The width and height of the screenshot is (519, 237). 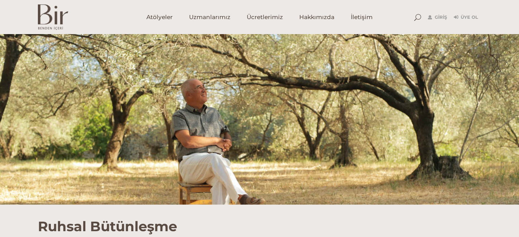 I want to click on span: Ücretlerimiz, so click(x=265, y=17).